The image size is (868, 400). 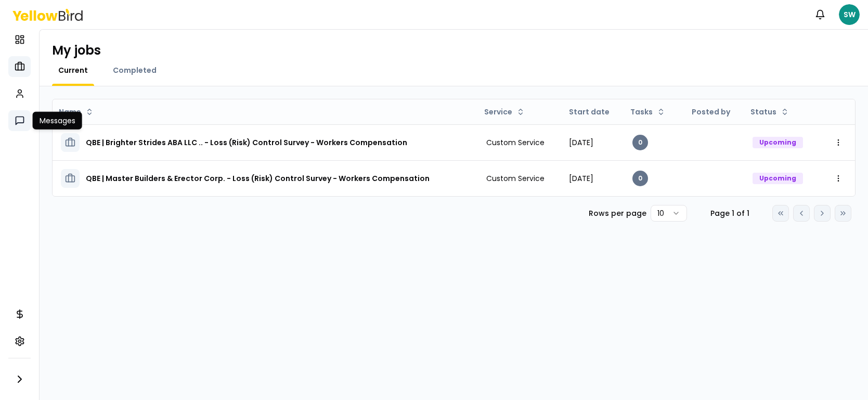 I want to click on span: Current, so click(x=73, y=70).